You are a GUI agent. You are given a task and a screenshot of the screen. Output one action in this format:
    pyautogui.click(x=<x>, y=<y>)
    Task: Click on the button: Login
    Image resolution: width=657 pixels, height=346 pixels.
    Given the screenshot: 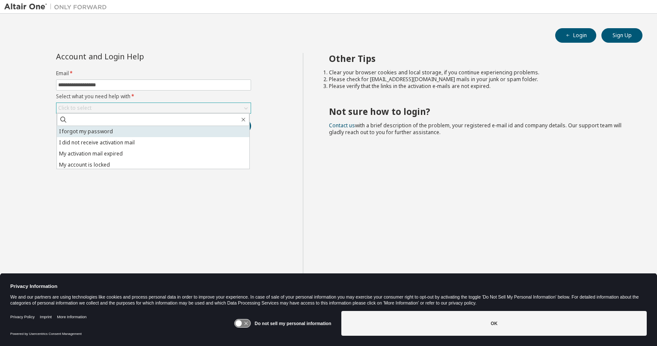 What is the action you would take?
    pyautogui.click(x=575, y=35)
    